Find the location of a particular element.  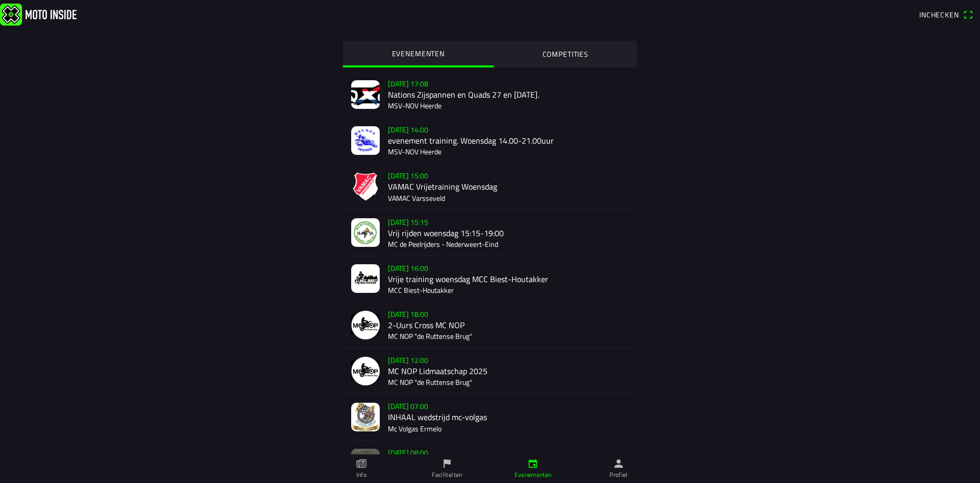

img: Ba4Di6B5ITZNvhKpd2BQjjiAQmsC0dfyG0JCHNTy.jpg is located at coordinates (365, 463).